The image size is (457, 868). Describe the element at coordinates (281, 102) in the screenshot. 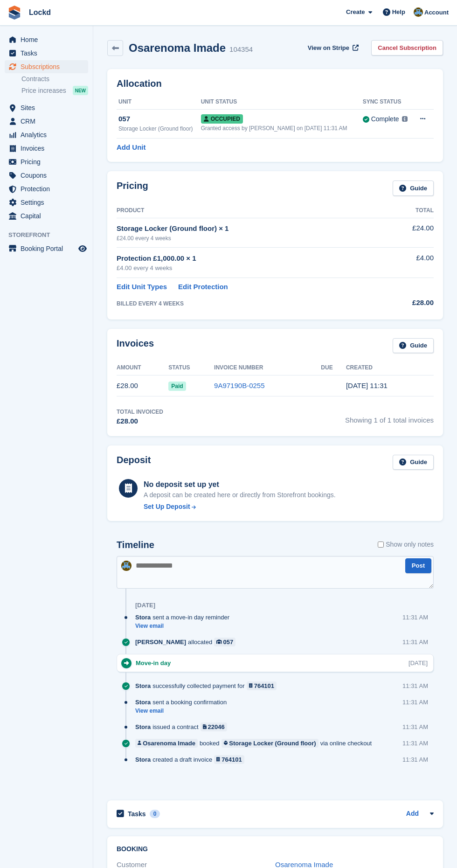

I see `th: Unit Status` at that location.